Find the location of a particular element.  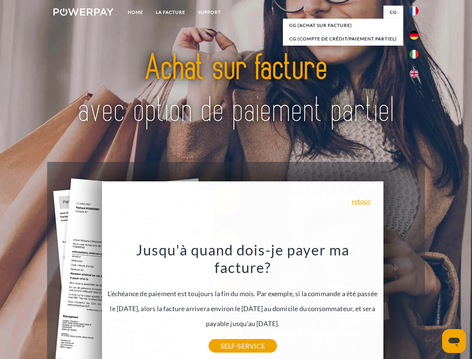

a: LA FACTURE is located at coordinates (171, 12).